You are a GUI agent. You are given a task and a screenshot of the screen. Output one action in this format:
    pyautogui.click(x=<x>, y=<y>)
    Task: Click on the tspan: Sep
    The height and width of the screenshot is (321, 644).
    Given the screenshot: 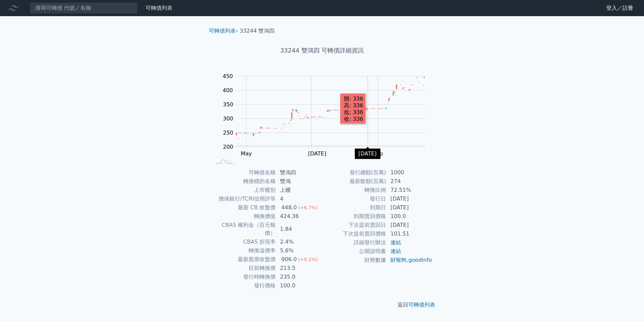 What is the action you would take?
    pyautogui.click(x=378, y=154)
    